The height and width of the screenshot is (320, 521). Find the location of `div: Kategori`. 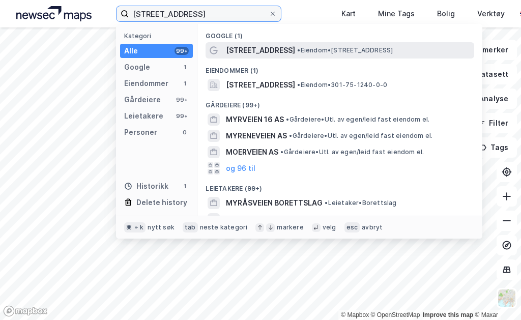

div: Kategori is located at coordinates (158, 36).